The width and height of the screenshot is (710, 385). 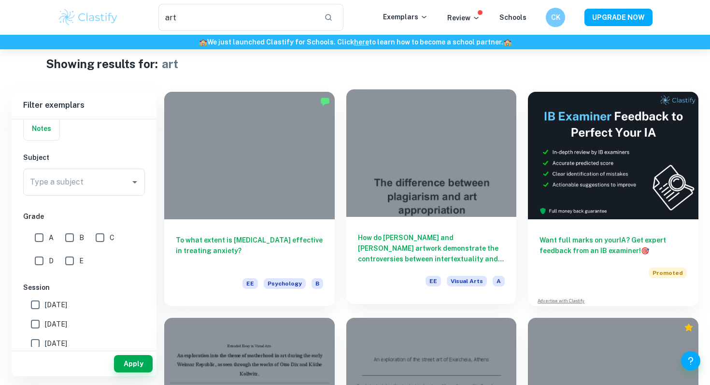 What do you see at coordinates (135, 182) in the screenshot?
I see `button: Open` at bounding box center [135, 182].